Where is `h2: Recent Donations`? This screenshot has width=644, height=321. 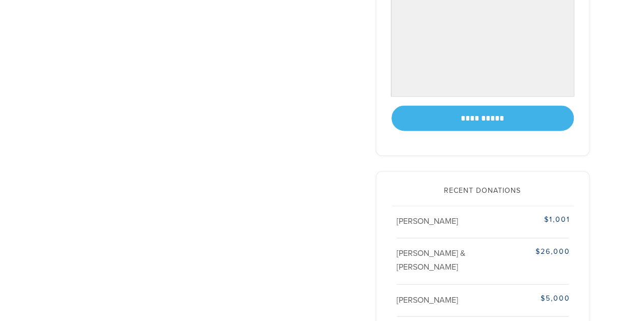 h2: Recent Donations is located at coordinates (483, 191).